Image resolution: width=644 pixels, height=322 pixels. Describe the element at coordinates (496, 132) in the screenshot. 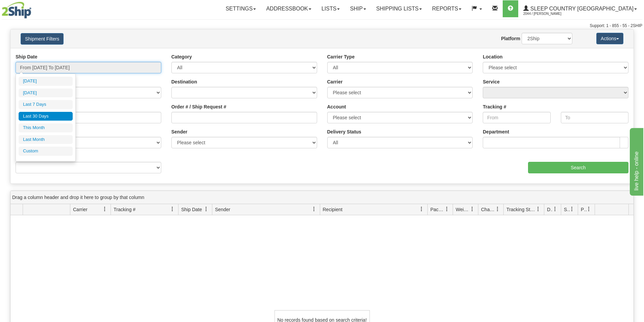

I see `label: Department` at that location.